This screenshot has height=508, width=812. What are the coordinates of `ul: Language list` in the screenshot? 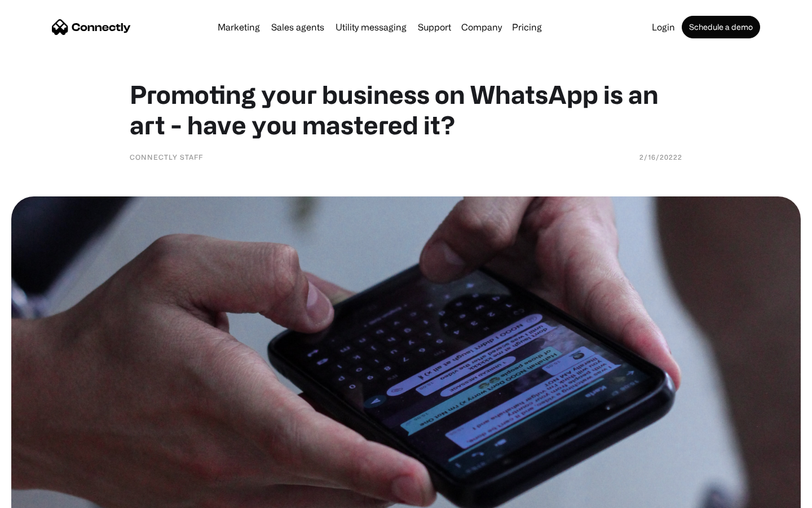 It's located at (45, 496).